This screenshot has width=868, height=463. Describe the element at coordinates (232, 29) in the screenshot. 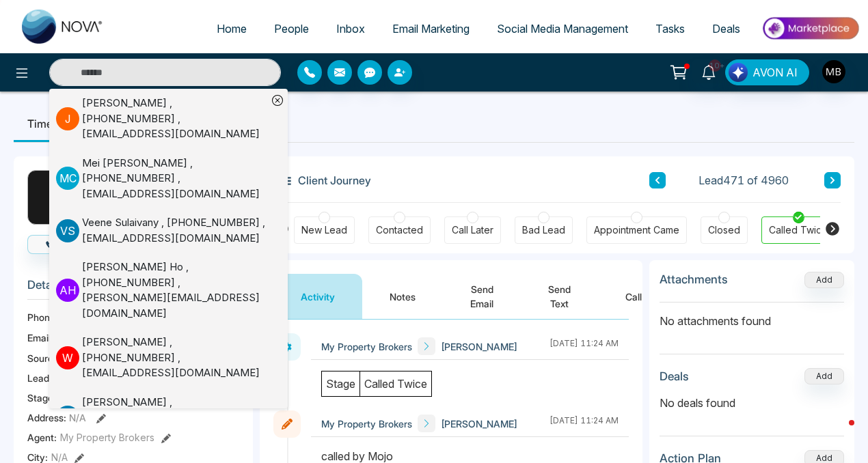

I see `span: Home` at that location.